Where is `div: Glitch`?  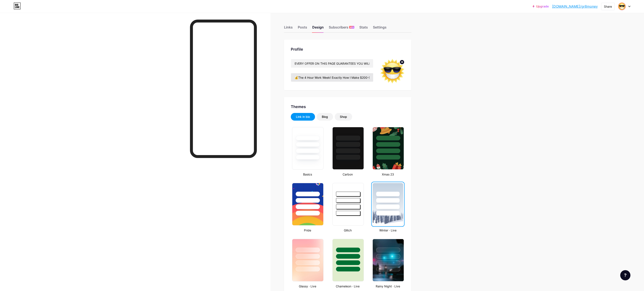 div: Glitch is located at coordinates (347, 230).